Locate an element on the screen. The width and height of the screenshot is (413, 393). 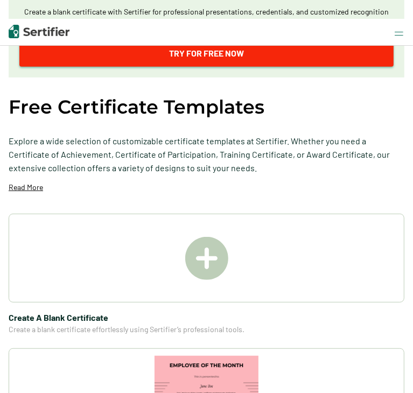
img: Create A Blank Certificate is located at coordinates (207, 258).